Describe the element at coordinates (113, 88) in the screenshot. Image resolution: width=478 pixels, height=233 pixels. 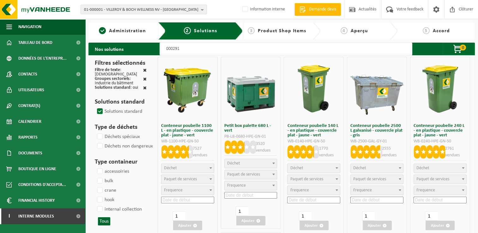
I see `span: Solutions standard` at that location.